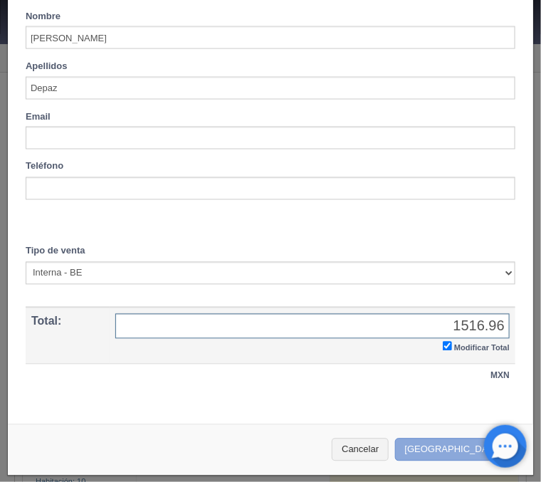 The width and height of the screenshot is (541, 482). What do you see at coordinates (500, 376) in the screenshot?
I see `strong: MXN` at bounding box center [500, 376].